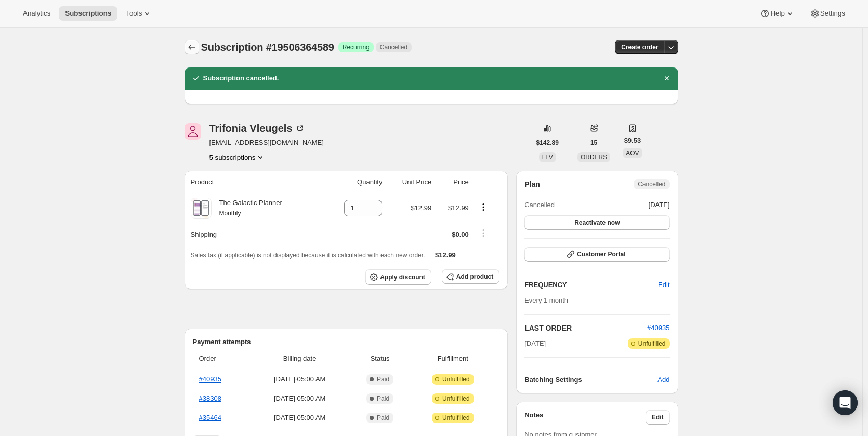 The height and width of the screenshot is (436, 868). Describe the element at coordinates (470, 277) in the screenshot. I see `button: Add product` at that location.